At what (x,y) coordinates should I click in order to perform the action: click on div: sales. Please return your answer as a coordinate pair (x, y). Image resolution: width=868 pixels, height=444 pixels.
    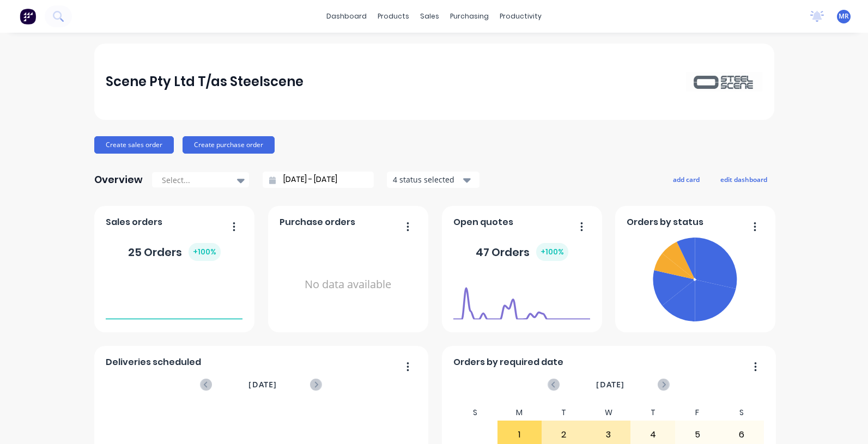
    Looking at the image, I should click on (429, 16).